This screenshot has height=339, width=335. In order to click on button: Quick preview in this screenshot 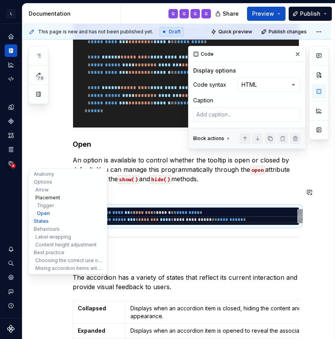, I will do `click(232, 32)`.